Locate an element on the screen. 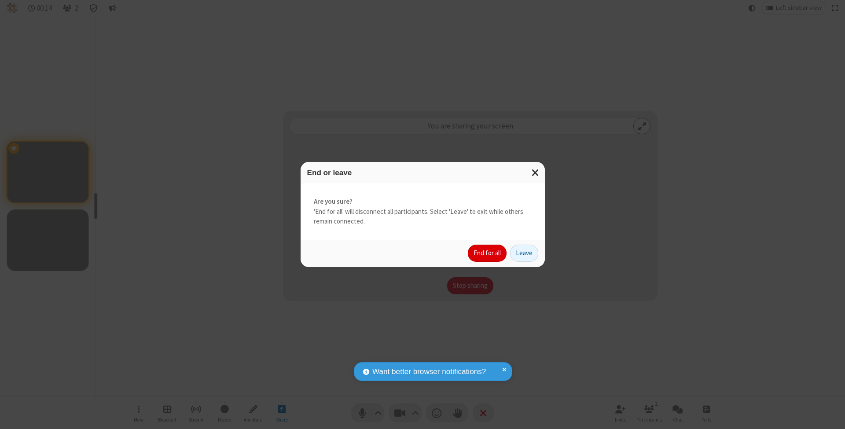 Image resolution: width=845 pixels, height=429 pixels. span: Want better browser notifications? is located at coordinates (429, 372).